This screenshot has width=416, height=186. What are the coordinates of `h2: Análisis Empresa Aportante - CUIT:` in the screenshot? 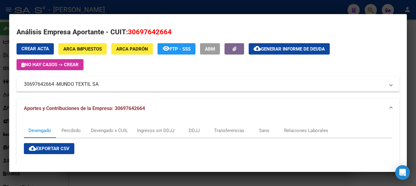 It's located at (208, 32).